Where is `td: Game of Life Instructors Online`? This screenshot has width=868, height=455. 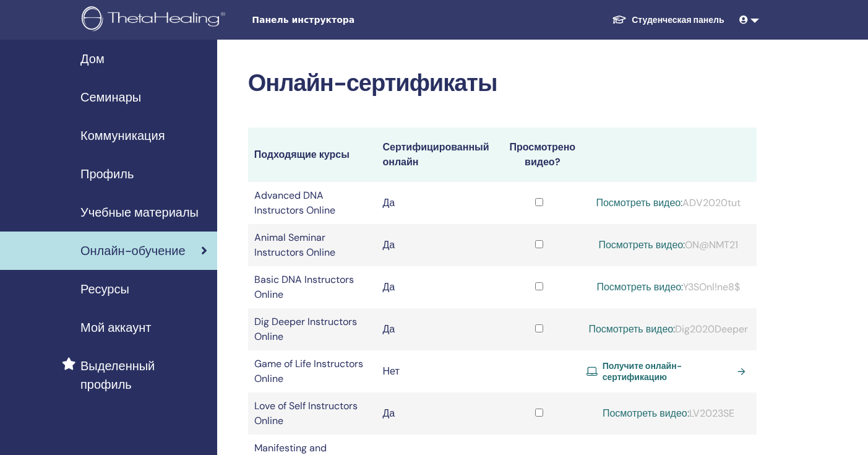
td: Game of Life Instructors Online is located at coordinates (312, 371).